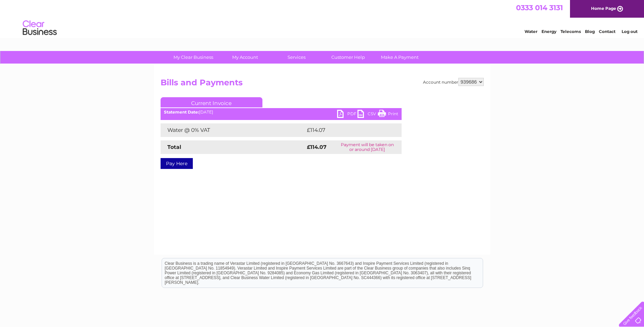 The width and height of the screenshot is (644, 327). I want to click on a: Log out, so click(630, 32).